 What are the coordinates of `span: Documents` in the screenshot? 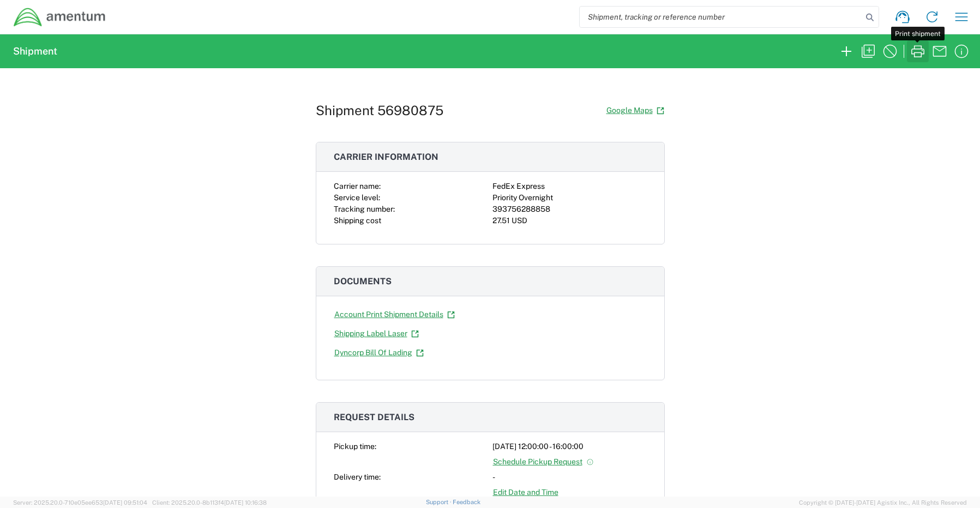 It's located at (362, 281).